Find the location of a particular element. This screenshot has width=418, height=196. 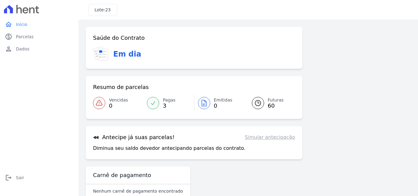

p: Nenhum carnê de pagamento encontrado is located at coordinates (138, 191).